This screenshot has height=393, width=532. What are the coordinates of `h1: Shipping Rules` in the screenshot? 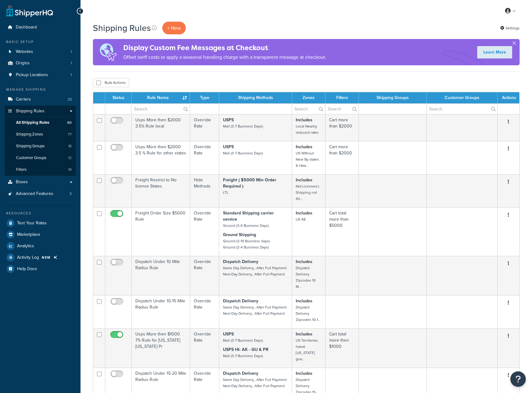 It's located at (121, 28).